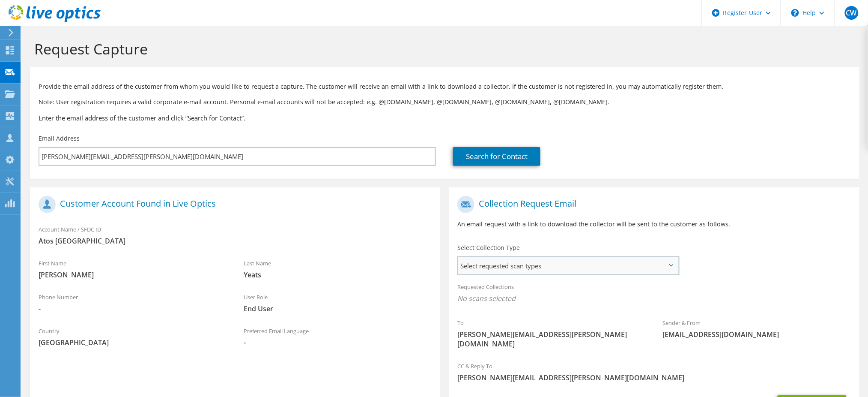 The image size is (868, 397). Describe the element at coordinates (132, 336) in the screenshot. I see `div: Country` at that location.